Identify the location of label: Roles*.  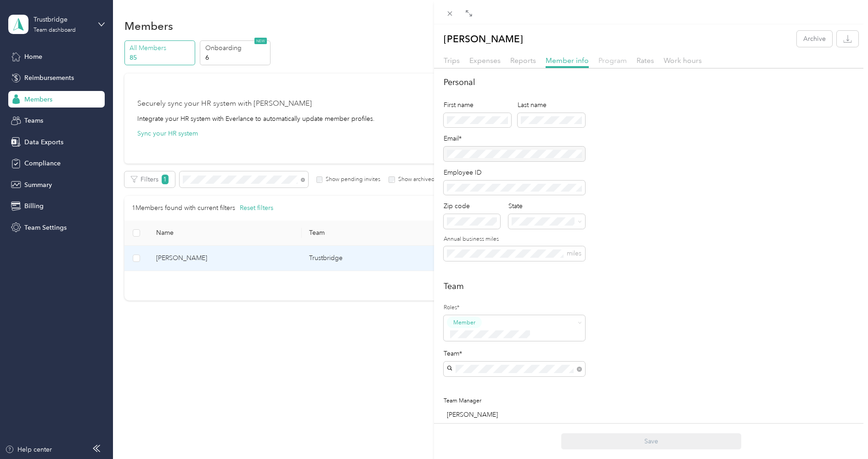
(514, 308).